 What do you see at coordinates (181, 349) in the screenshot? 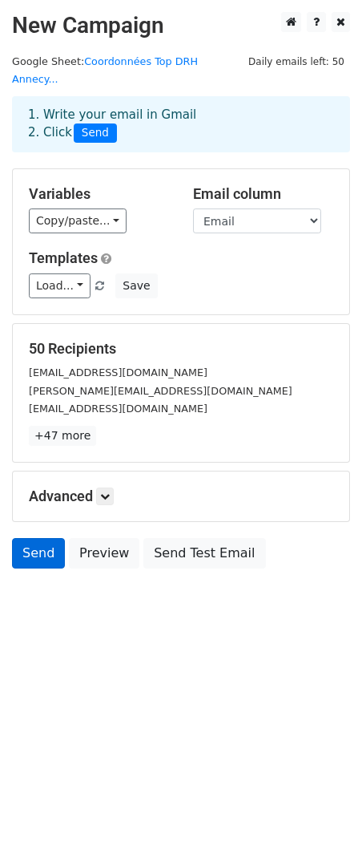
I see `h5: 50 Recipients` at bounding box center [181, 349].